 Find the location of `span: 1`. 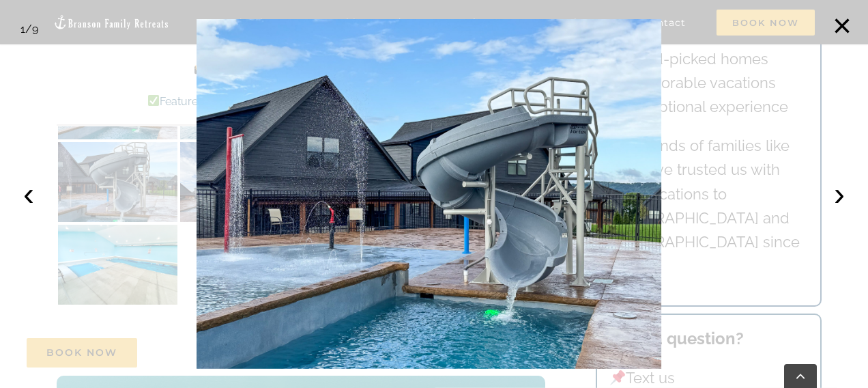

span: 1 is located at coordinates (23, 28).